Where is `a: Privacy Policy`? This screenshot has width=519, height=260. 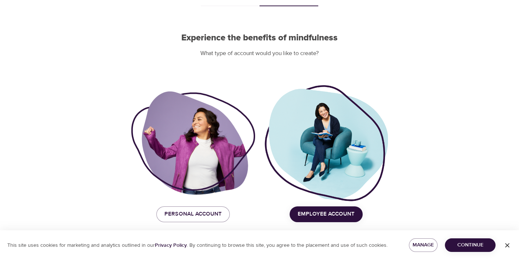
a: Privacy Policy is located at coordinates (171, 245).